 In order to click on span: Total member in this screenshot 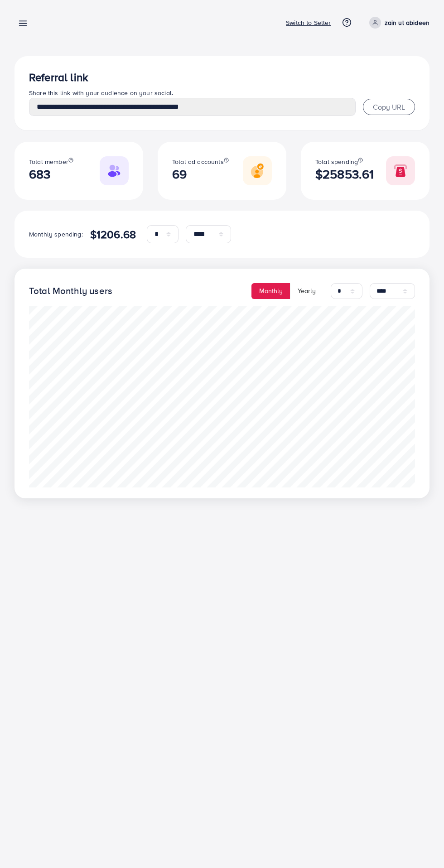, I will do `click(49, 162)`.